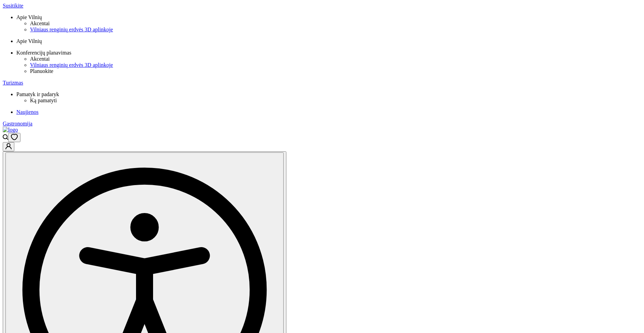 The image size is (644, 333). Describe the element at coordinates (41, 71) in the screenshot. I see `span: Planuokite` at that location.